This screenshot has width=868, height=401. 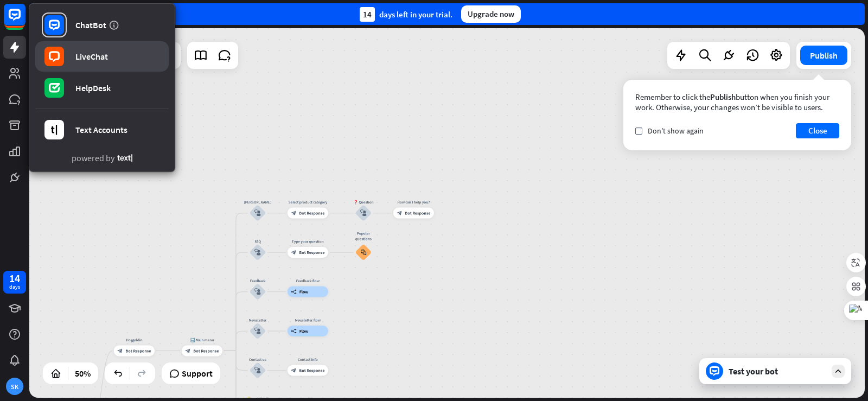 I want to click on div: Hoşgeldin, so click(x=134, y=340).